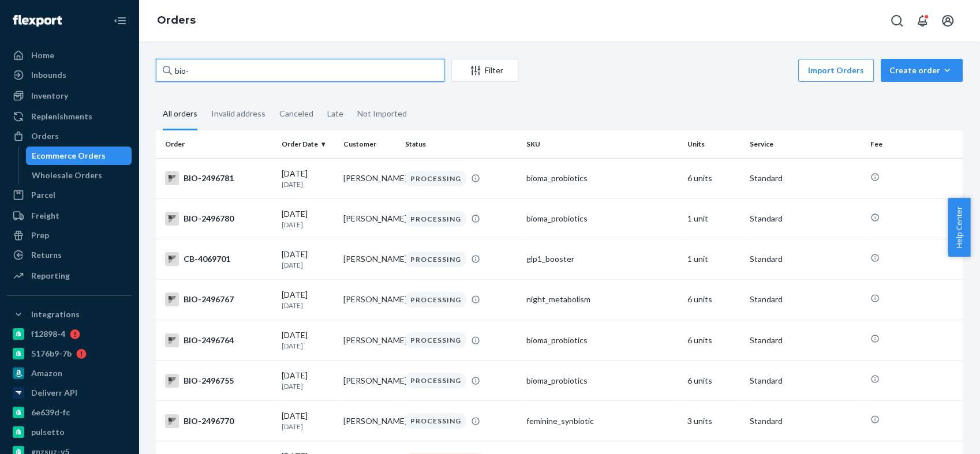  I want to click on div: Prep, so click(40, 235).